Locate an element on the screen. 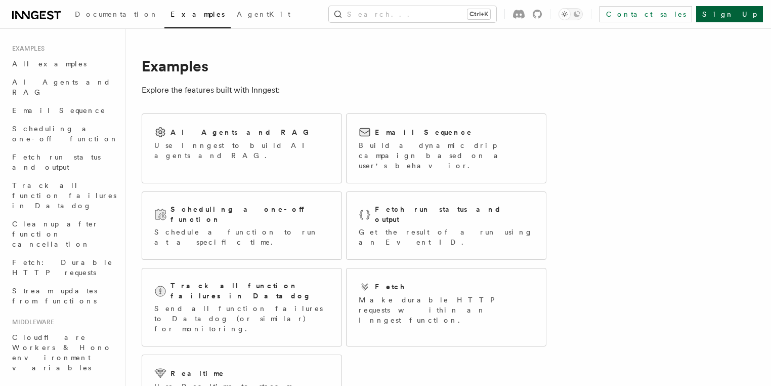 The image size is (771, 386). a: All examples is located at coordinates (63, 64).